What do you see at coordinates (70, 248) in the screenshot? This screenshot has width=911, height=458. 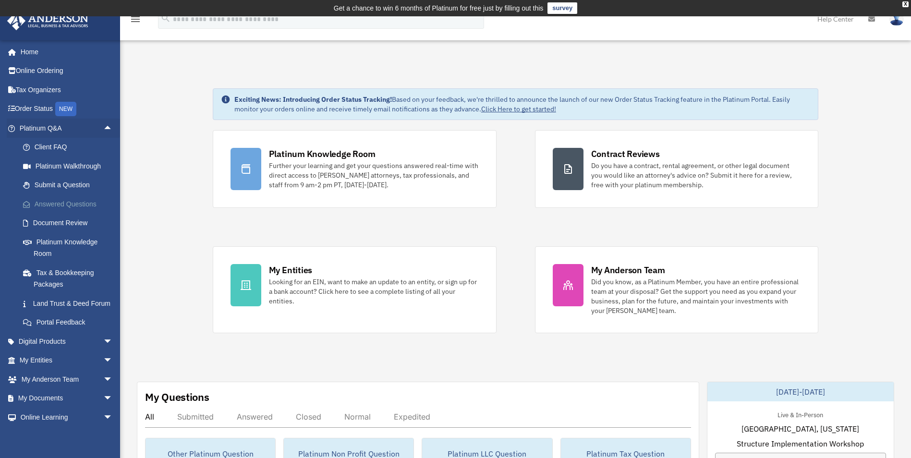 I see `a: Platinum Knowledge Room` at bounding box center [70, 248].